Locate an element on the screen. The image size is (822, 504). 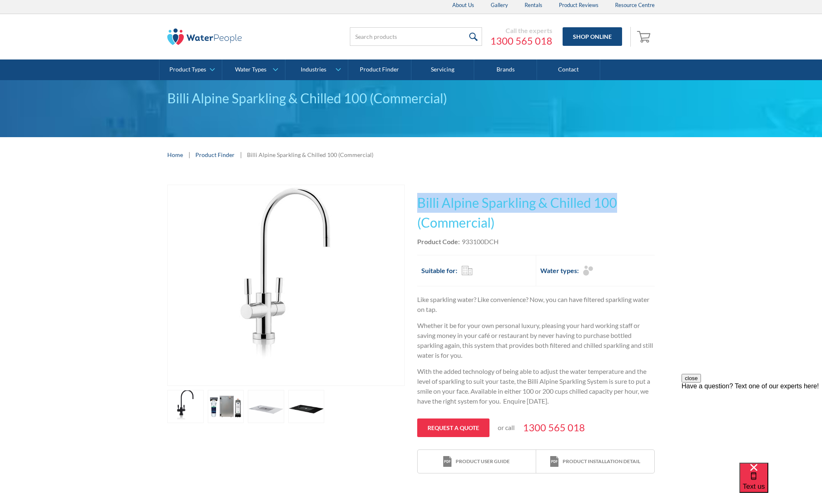
h2: Suitable for: is located at coordinates (439, 271).